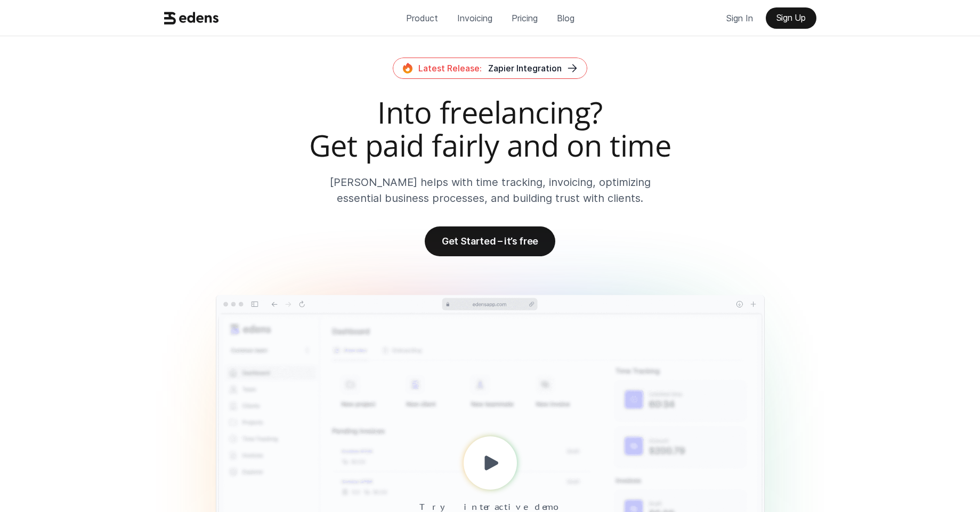 The width and height of the screenshot is (980, 512). Describe the element at coordinates (489, 241) in the screenshot. I see `a: Get Started – it’s free` at that location.